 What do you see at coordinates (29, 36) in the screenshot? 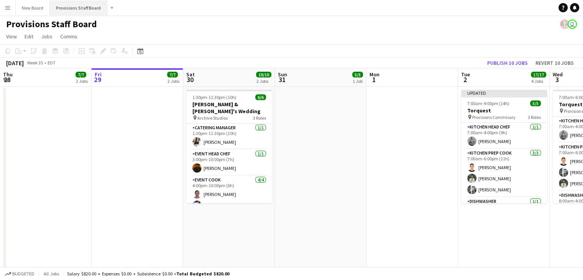
I see `span: Edit` at bounding box center [29, 36].